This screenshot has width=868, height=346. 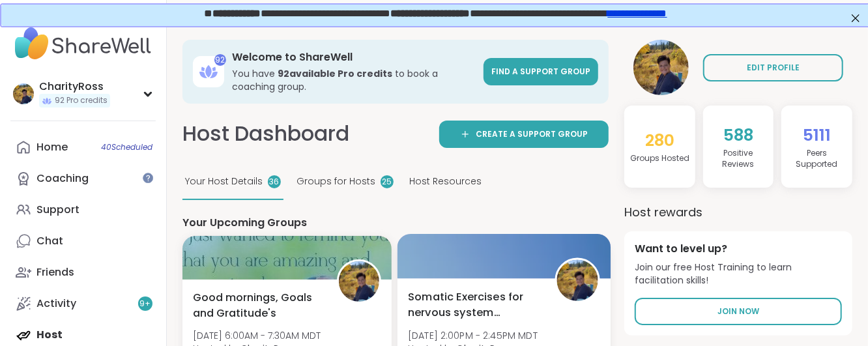 What do you see at coordinates (739, 159) in the screenshot?
I see `h4: Positive Review s` at bounding box center [739, 159].